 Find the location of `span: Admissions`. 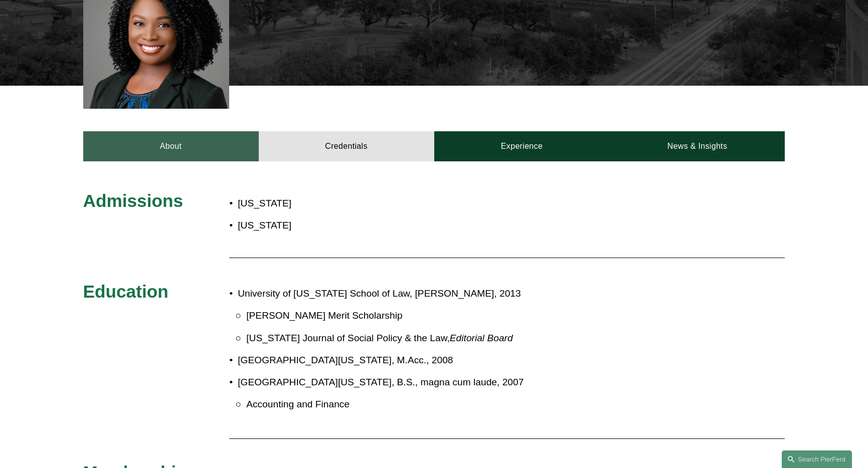

span: Admissions is located at coordinates (133, 201).